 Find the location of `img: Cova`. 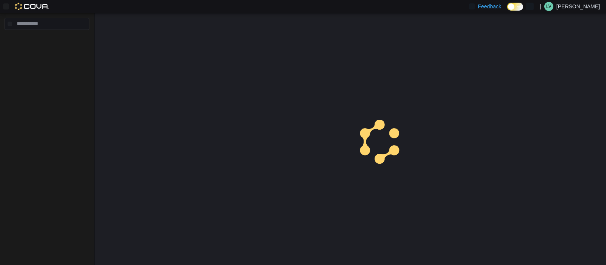

img: Cova is located at coordinates (32, 6).